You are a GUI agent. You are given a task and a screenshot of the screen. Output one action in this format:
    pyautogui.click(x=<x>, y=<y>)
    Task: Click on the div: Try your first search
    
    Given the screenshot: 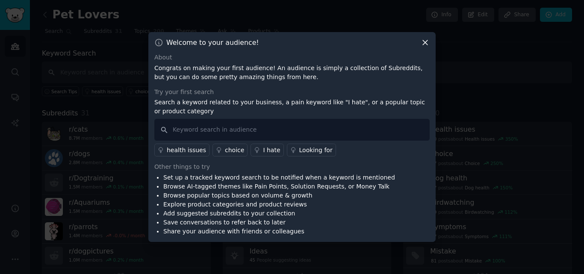 What is the action you would take?
    pyautogui.click(x=292, y=92)
    